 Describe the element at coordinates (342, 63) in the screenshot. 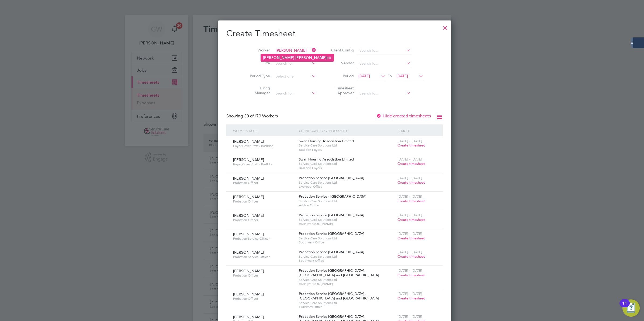

I see `label: Vendor` at that location.